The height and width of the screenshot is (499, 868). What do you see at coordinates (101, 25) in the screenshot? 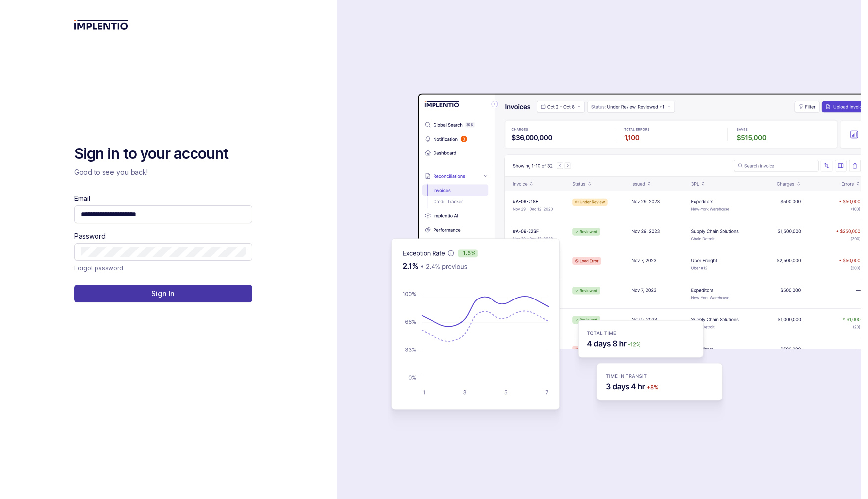
I see `img: logo` at bounding box center [101, 25].